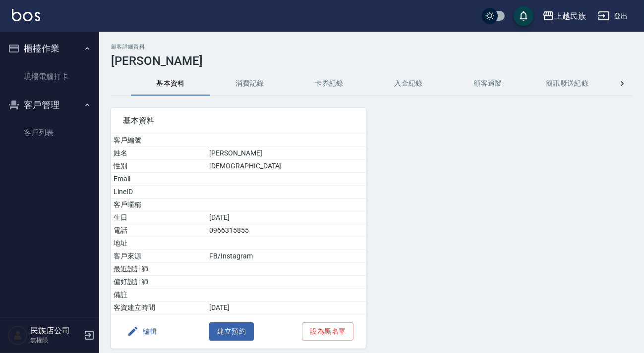 Image resolution: width=644 pixels, height=353 pixels. Describe the element at coordinates (18, 335) in the screenshot. I see `img: Person` at that location.